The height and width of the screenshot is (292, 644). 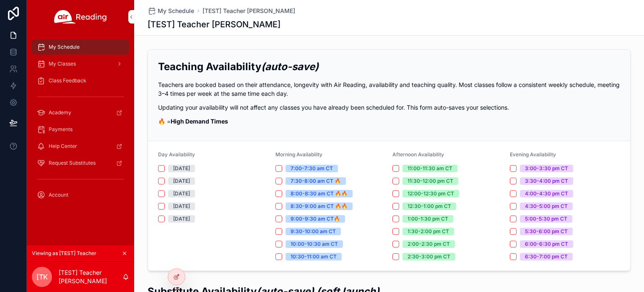 What do you see at coordinates (81, 112) in the screenshot?
I see `a: Academy` at bounding box center [81, 112].